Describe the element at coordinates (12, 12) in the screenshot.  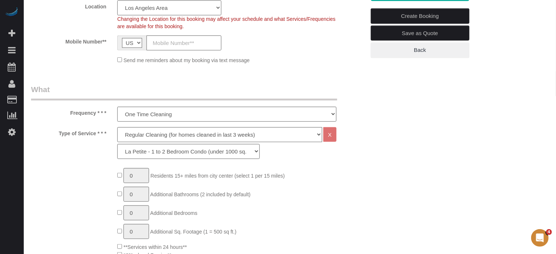
I see `img: Automaid Logo` at that location.